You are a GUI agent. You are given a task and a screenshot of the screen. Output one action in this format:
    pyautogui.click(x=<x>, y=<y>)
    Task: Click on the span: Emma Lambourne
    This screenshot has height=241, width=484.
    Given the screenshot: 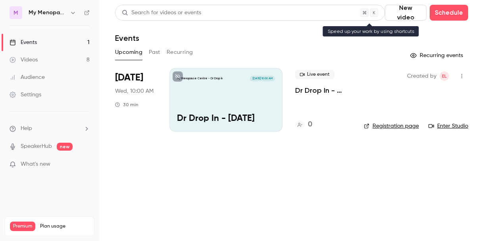 What is the action you would take?
    pyautogui.click(x=444, y=76)
    